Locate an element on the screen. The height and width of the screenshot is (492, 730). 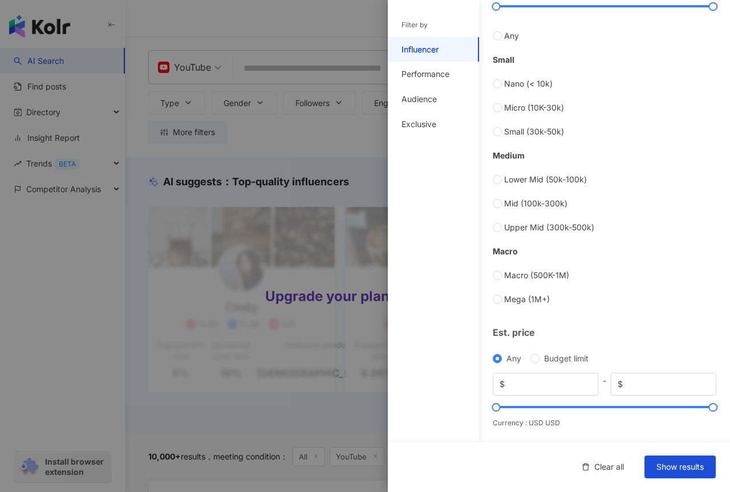
span: Macro (500K-1M) is located at coordinates (537, 276).